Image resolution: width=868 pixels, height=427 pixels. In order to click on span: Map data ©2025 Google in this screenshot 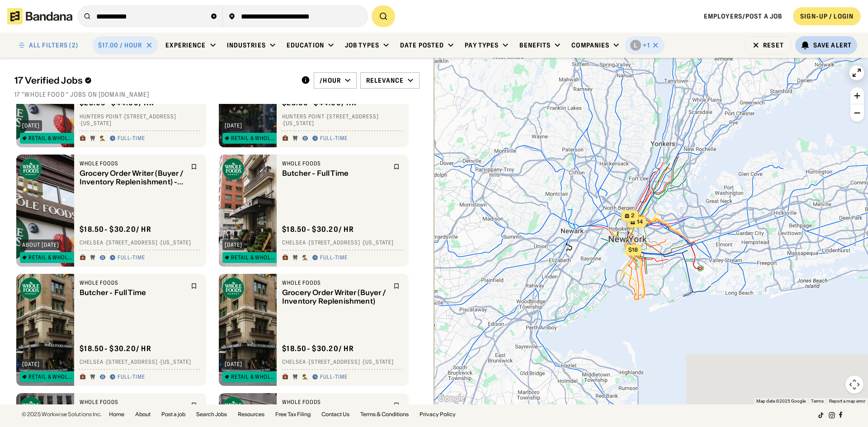, I will do `click(781, 401)`.